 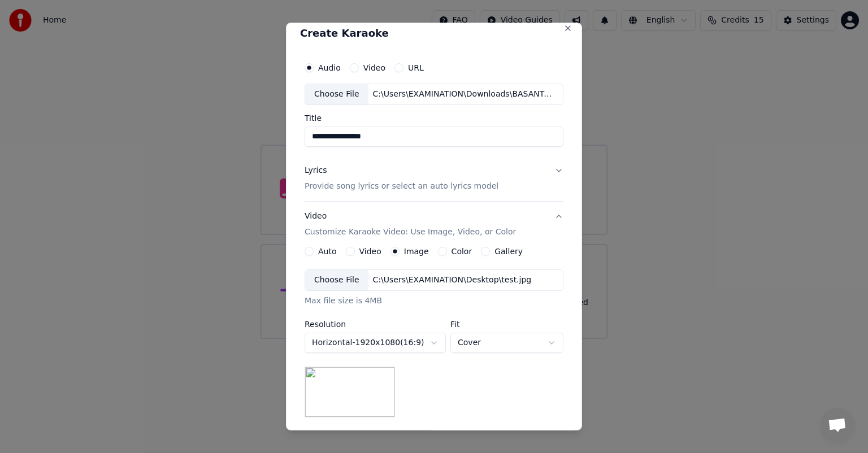 I want to click on div: C:\Users\EXAMINATION\Downloads\BASANTA KAINARABI.mp3, so click(x=465, y=94).